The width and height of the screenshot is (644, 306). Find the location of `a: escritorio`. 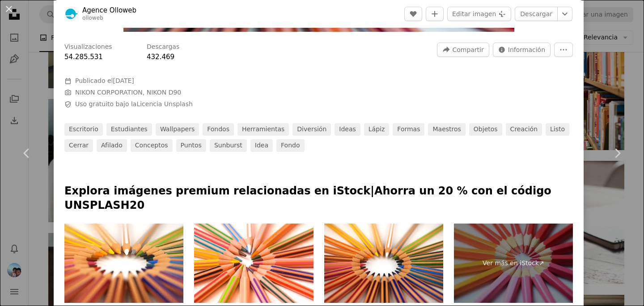

a: escritorio is located at coordinates (83, 129).